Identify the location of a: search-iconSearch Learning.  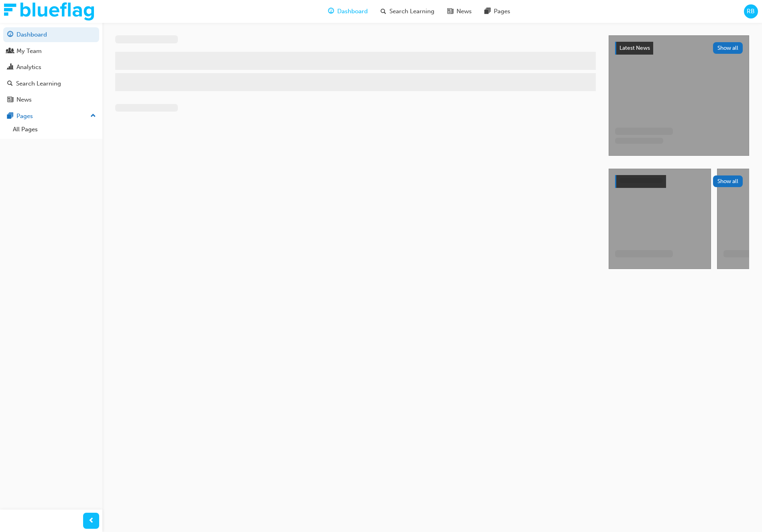
(407, 11).